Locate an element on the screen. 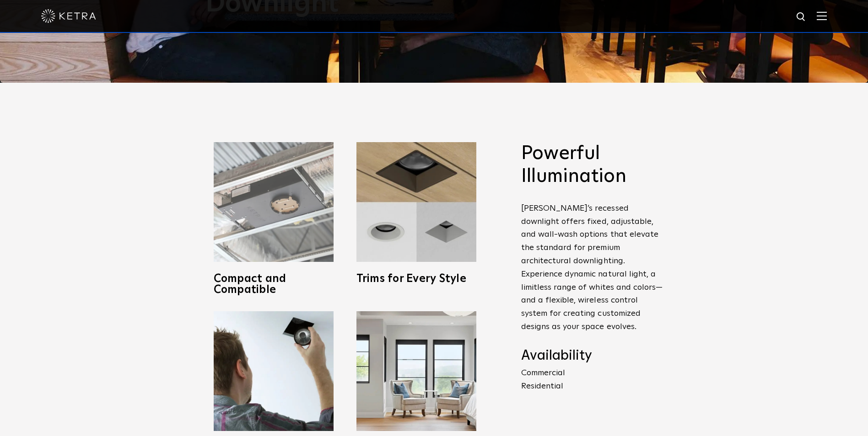  img: D3_OpticSwap is located at coordinates (273, 371).